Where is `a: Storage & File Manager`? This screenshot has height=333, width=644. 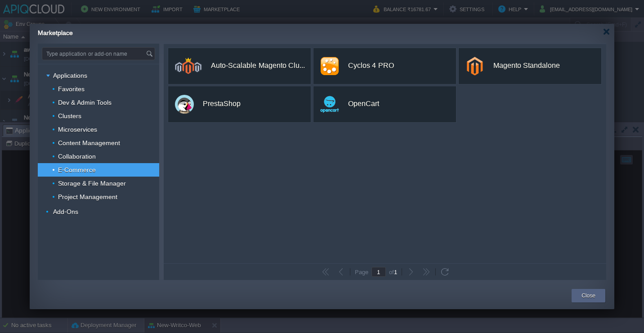 a: Storage & File Manager is located at coordinates (92, 183).